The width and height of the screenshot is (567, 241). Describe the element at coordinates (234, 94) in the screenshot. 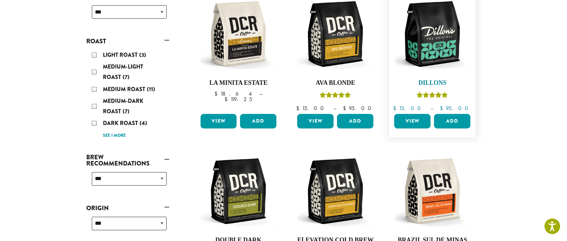

I see `bdi: 18.64` at that location.